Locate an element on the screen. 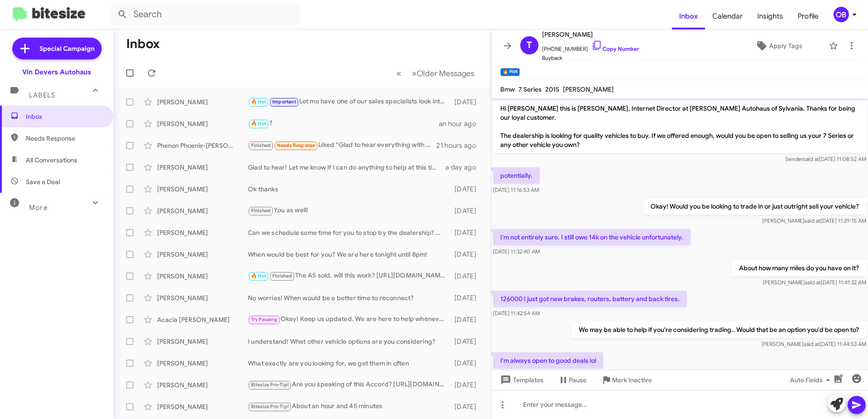 The height and width of the screenshot is (419, 868). small: 🔥 Hot is located at coordinates (510, 72).